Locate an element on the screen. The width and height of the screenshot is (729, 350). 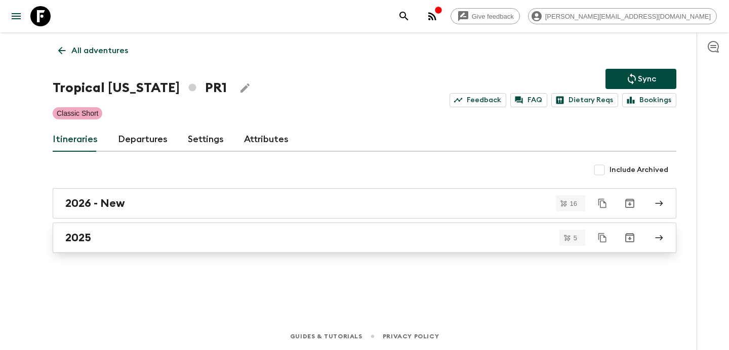
a: Departures is located at coordinates (143, 140).